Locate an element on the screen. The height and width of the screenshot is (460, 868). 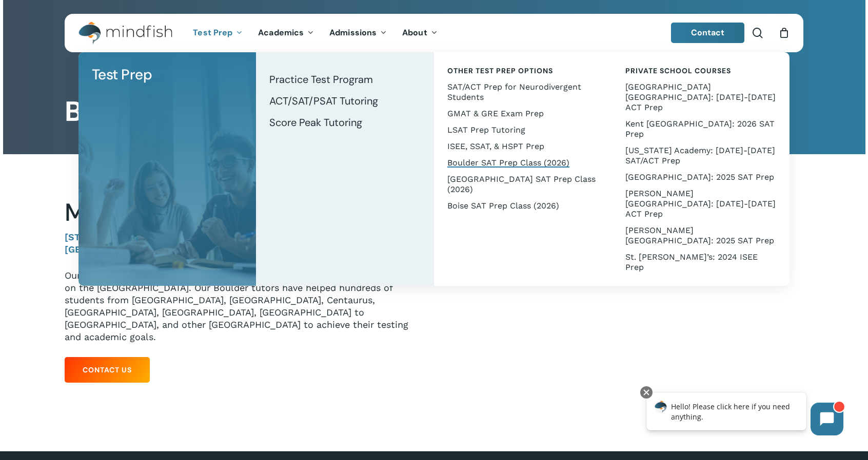
h1: Boulder Office is located at coordinates (433, 112).